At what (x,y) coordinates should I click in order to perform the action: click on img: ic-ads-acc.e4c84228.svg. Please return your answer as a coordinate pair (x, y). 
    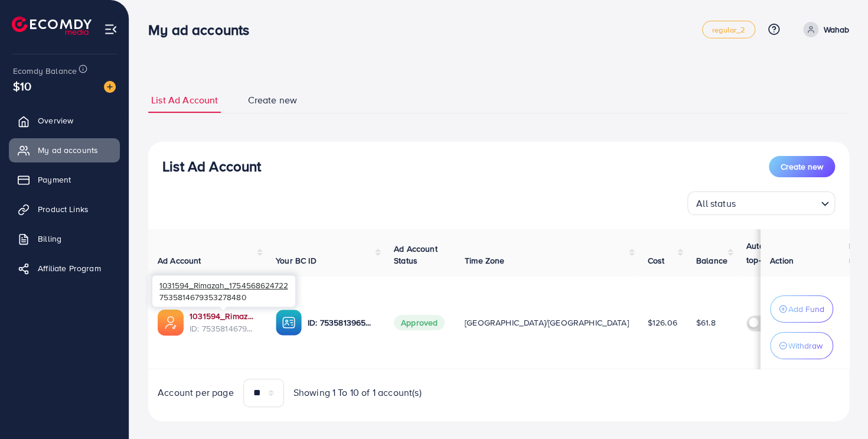
    Looking at the image, I should click on (170, 322).